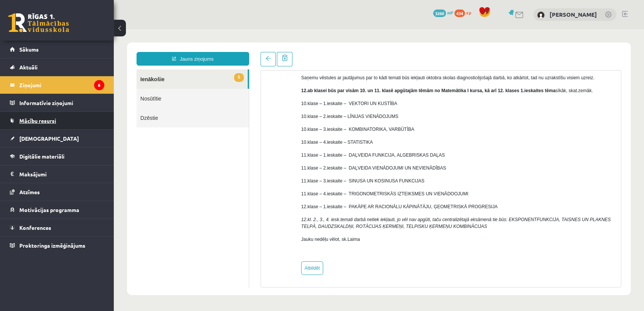 This screenshot has width=644, height=311. What do you see at coordinates (198, 239) in the screenshot?
I see `a: Atbildēt` at bounding box center [198, 239].